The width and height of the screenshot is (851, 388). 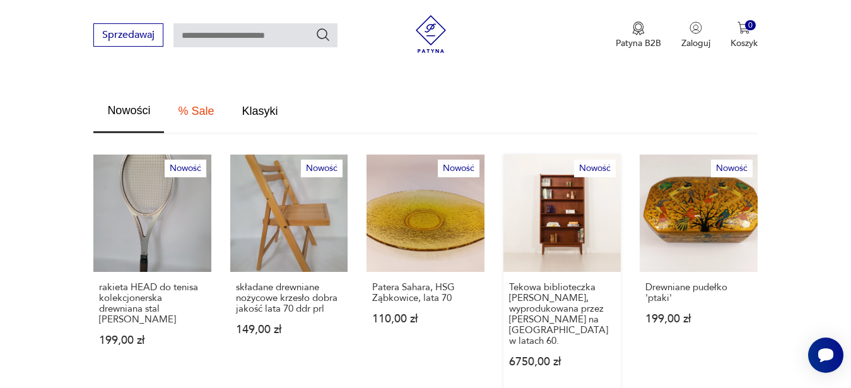 I want to click on p: Koszyk, so click(x=744, y=43).